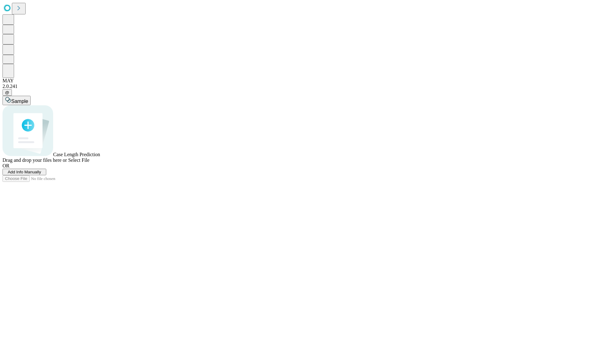 This screenshot has width=600, height=338. Describe the element at coordinates (79, 160) in the screenshot. I see `span: Select File` at that location.